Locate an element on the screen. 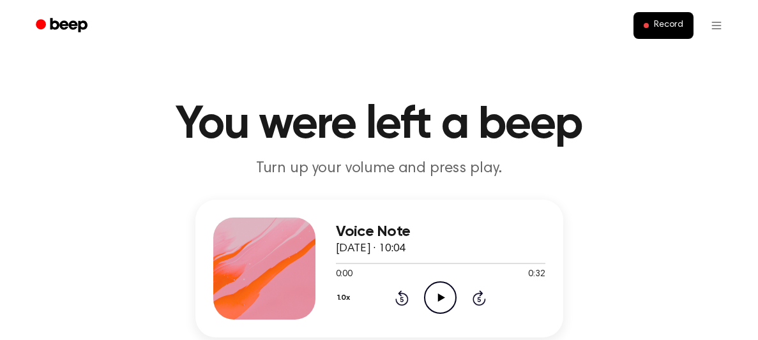  span: Record is located at coordinates (668, 26).